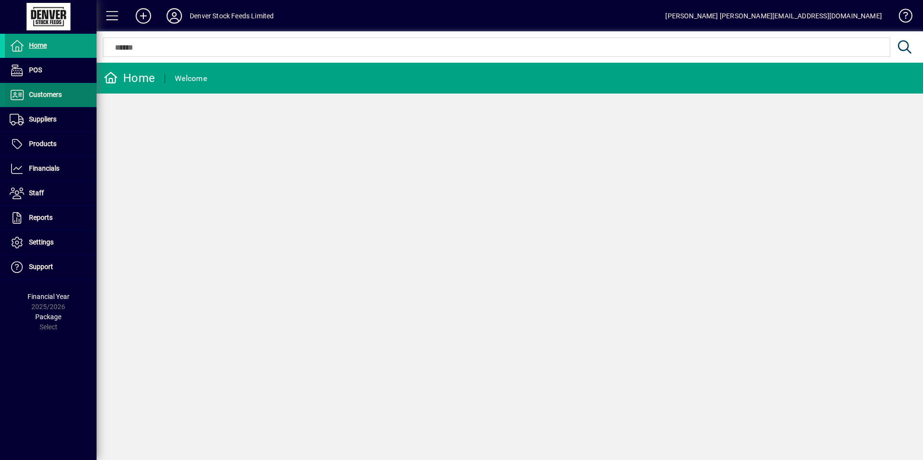 Image resolution: width=923 pixels, height=460 pixels. Describe the element at coordinates (35, 70) in the screenshot. I see `span: POS` at that location.